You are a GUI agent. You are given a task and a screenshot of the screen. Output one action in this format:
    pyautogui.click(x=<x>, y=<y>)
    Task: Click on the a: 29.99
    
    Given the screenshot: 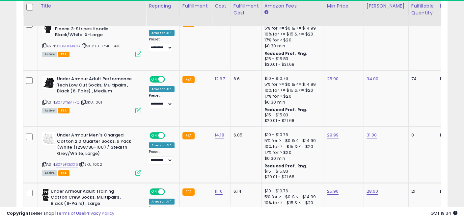 What is the action you would take?
    pyautogui.click(x=333, y=135)
    